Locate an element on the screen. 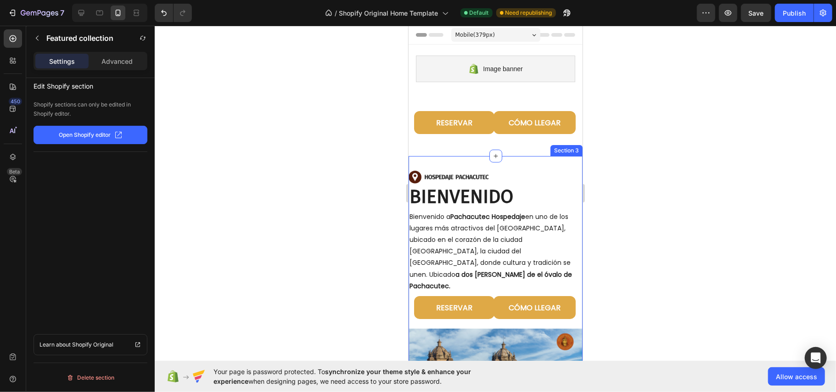  p: Advanced is located at coordinates (117, 61).